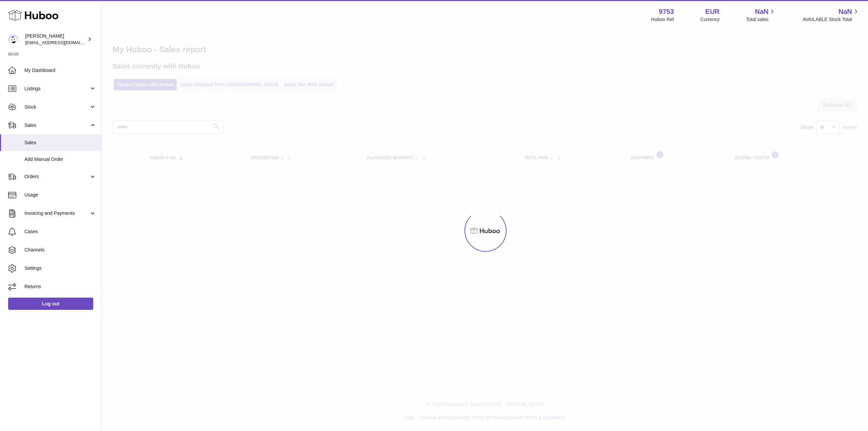 The width and height of the screenshot is (868, 431). What do you see at coordinates (831, 19) in the screenshot?
I see `span: AVAILABLE Stock Total` at bounding box center [831, 19].